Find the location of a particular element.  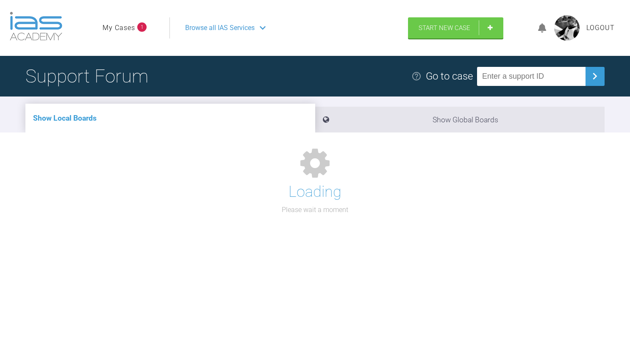

input: Enter a support ID is located at coordinates (531, 76).